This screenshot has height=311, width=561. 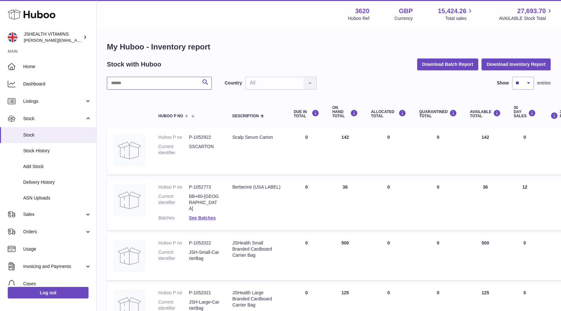 What do you see at coordinates (525, 14) in the screenshot?
I see `a: 27,693.70 AVAILABLE Stock Total` at bounding box center [525, 14].